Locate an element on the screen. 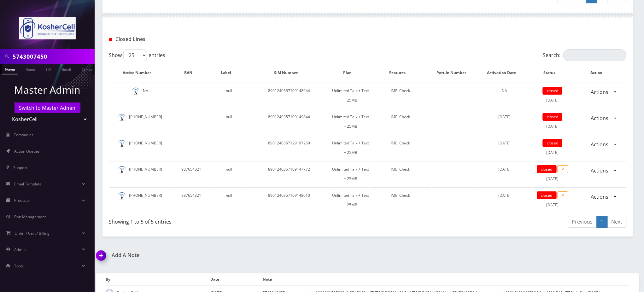 The height and width of the screenshot is (292, 644). a: Previous is located at coordinates (582, 221).